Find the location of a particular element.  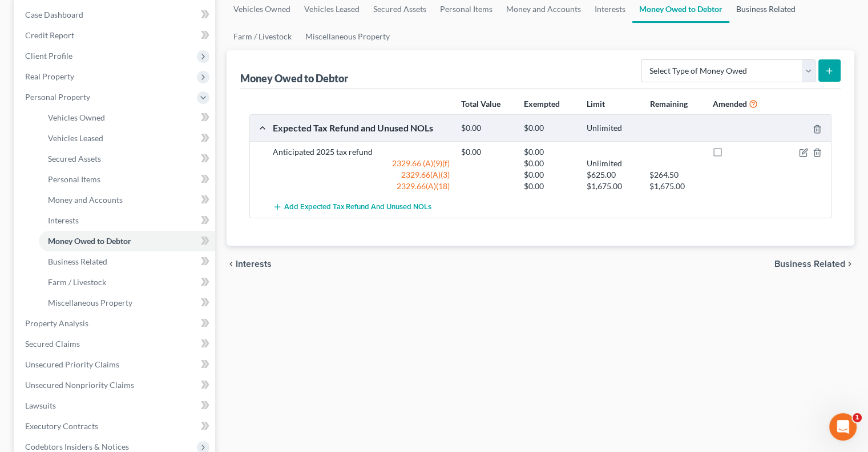

span: Secured Claims is located at coordinates (53, 344).